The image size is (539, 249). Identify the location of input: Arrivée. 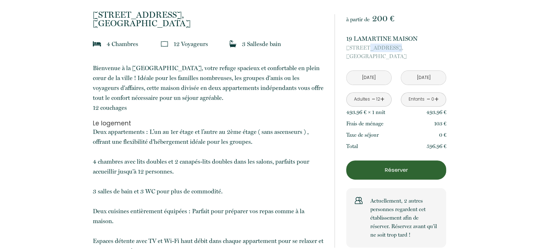
(369, 78).